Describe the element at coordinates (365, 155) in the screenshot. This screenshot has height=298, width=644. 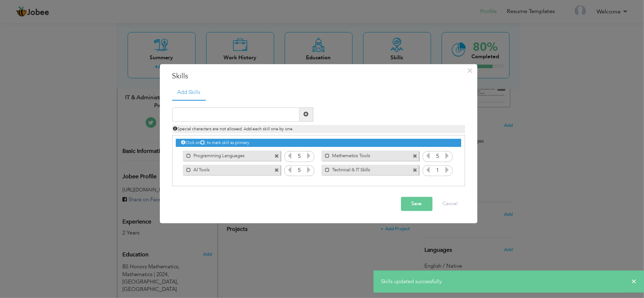
I see `label: Mathematics Tools` at that location.